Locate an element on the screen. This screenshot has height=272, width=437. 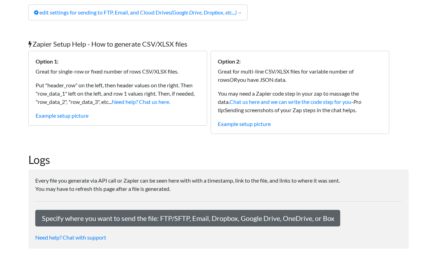
a: Chat us here and we can write the code step for you is located at coordinates (290, 102).